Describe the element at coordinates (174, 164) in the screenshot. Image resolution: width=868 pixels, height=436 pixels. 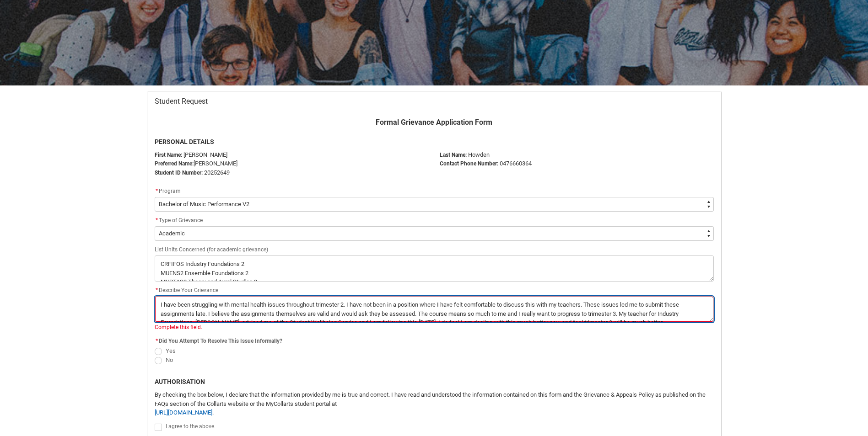
I see `strong: Preferred Name:` at that location.